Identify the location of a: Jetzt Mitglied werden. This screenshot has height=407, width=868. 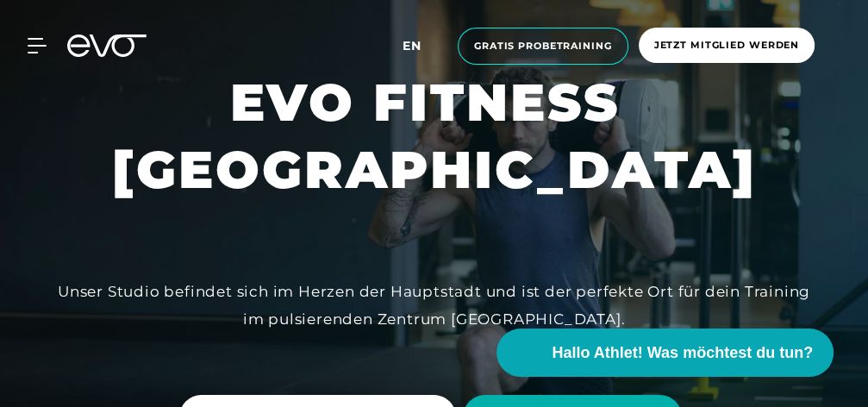
(727, 46).